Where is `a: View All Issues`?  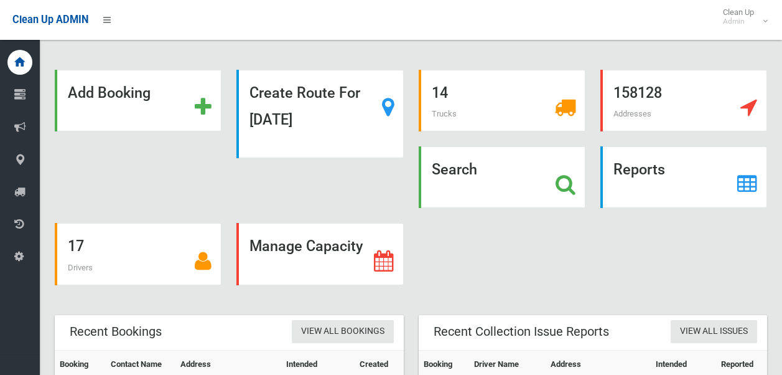
a: View All Issues is located at coordinates (714, 331).